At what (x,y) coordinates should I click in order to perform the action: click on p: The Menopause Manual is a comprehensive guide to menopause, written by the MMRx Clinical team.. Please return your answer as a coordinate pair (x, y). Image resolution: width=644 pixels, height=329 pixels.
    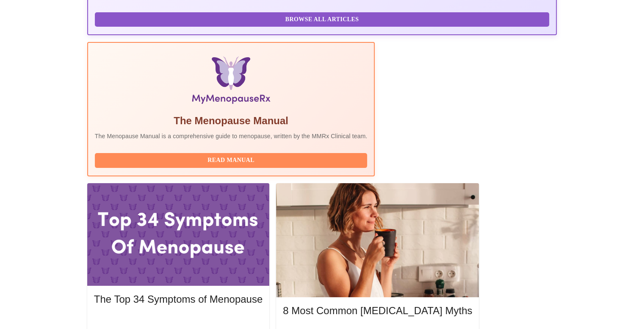
    Looking at the image, I should click on (231, 136).